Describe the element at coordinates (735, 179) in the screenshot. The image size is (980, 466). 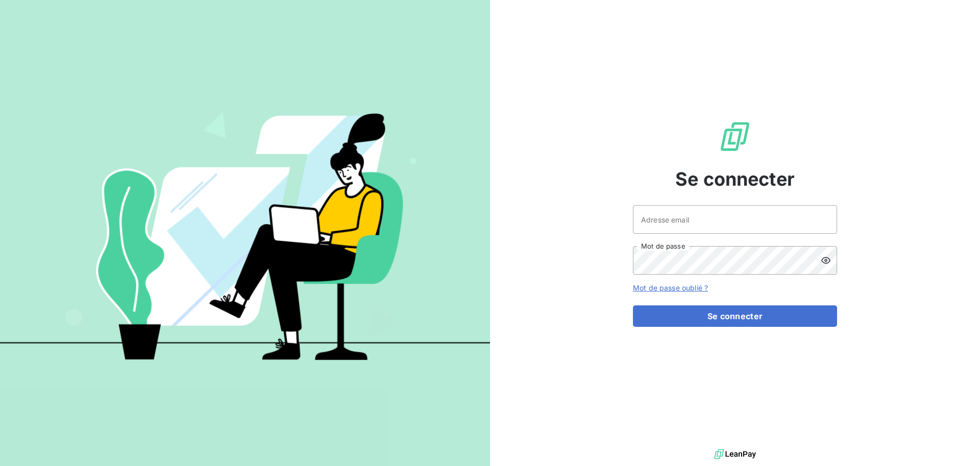
I see `span: Se connecter` at that location.